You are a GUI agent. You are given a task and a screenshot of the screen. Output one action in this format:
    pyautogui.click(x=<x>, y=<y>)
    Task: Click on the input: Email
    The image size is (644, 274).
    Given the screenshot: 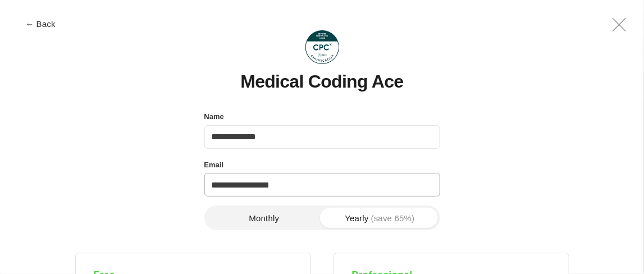 What is the action you would take?
    pyautogui.click(x=322, y=185)
    